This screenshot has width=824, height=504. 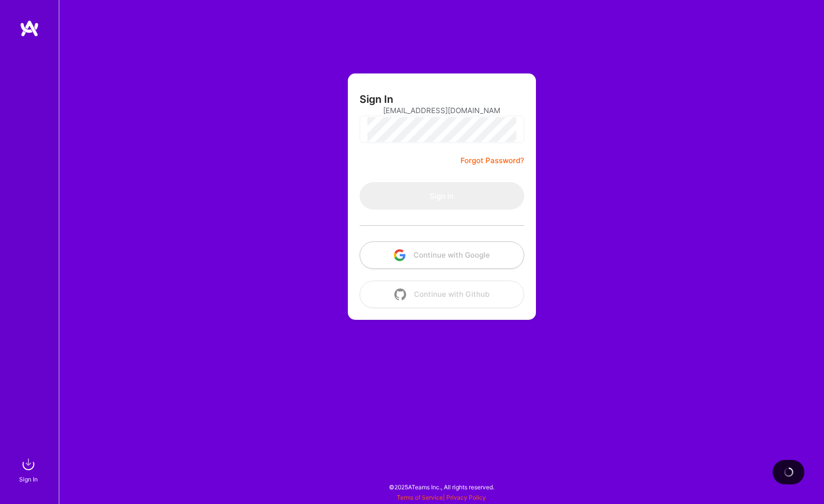 I want to click on div: © 2025 ATeams Inc., All rights reserved., so click(x=441, y=487).